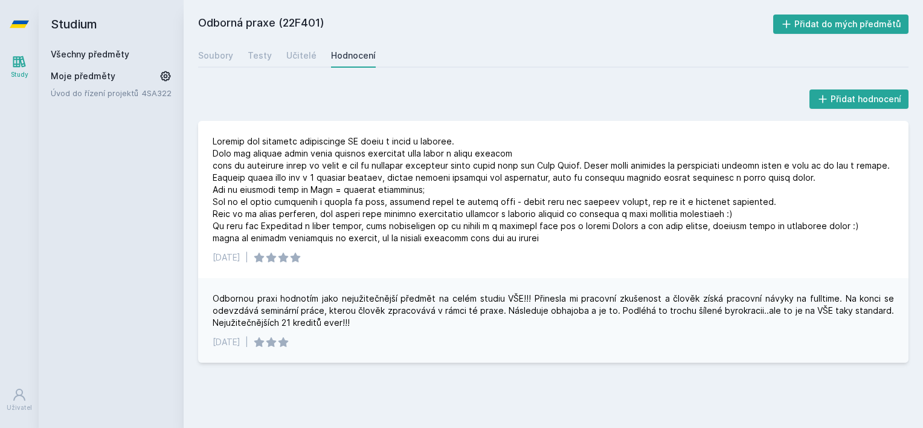 The height and width of the screenshot is (428, 923). What do you see at coordinates (301, 56) in the screenshot?
I see `a: Učitelé` at bounding box center [301, 56].